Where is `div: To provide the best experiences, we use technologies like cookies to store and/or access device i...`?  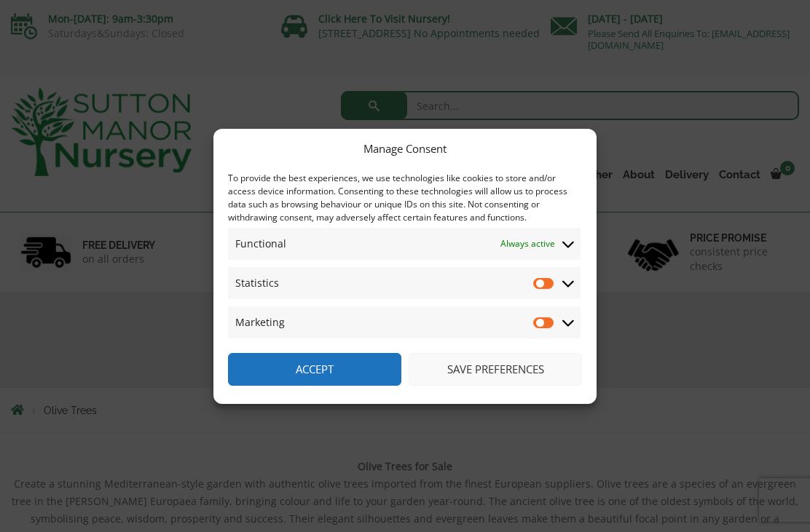 div: To provide the best experiences, we use technologies like cookies to store and/or access device i... is located at coordinates (405, 198).